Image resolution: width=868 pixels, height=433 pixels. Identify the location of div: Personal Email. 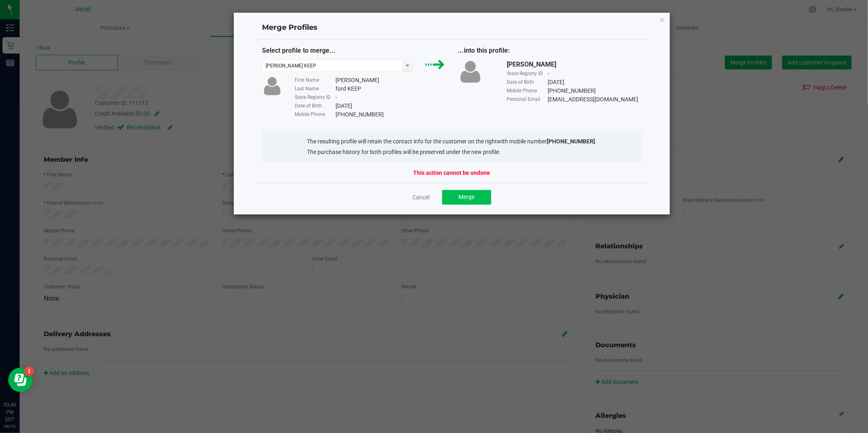
(527, 99).